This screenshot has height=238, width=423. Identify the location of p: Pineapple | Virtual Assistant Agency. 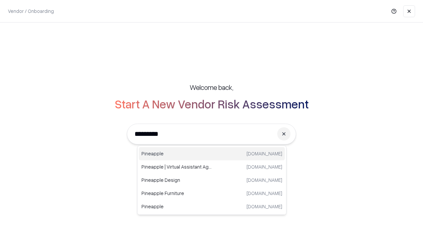
(176, 166).